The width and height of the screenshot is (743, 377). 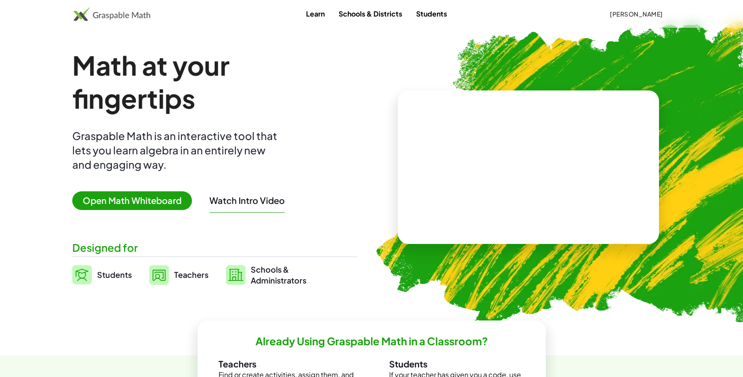 I want to click on span: Schools & Administrators, so click(x=279, y=275).